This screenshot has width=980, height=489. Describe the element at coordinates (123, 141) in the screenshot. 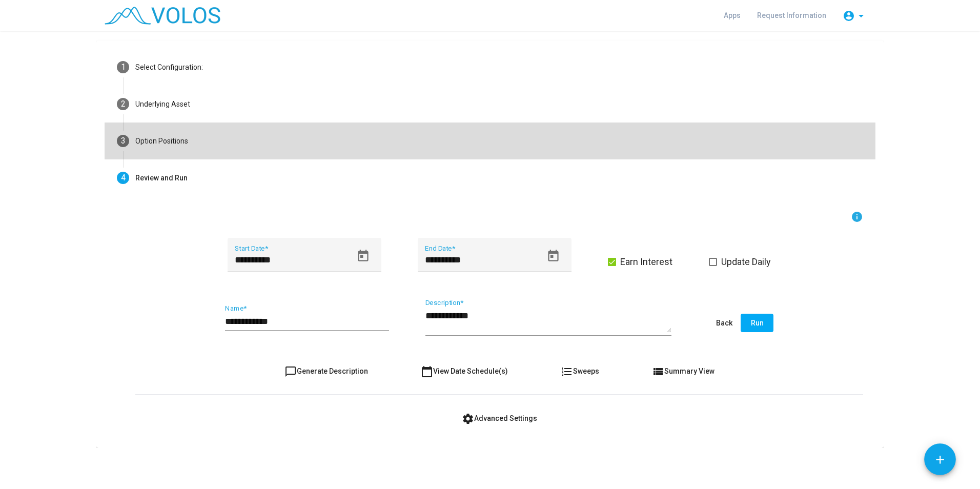

I see `span: 3` at that location.